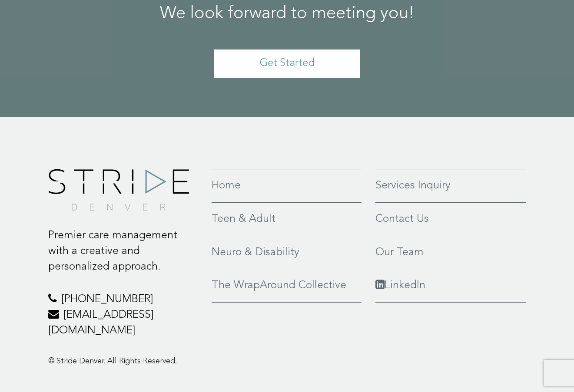  What do you see at coordinates (286, 186) in the screenshot?
I see `a: Home` at bounding box center [286, 186].